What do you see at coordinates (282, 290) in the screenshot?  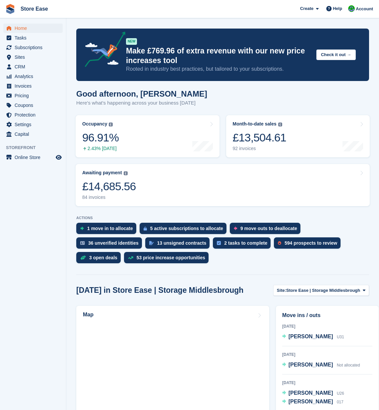 I see `span: Site:` at bounding box center [282, 290].